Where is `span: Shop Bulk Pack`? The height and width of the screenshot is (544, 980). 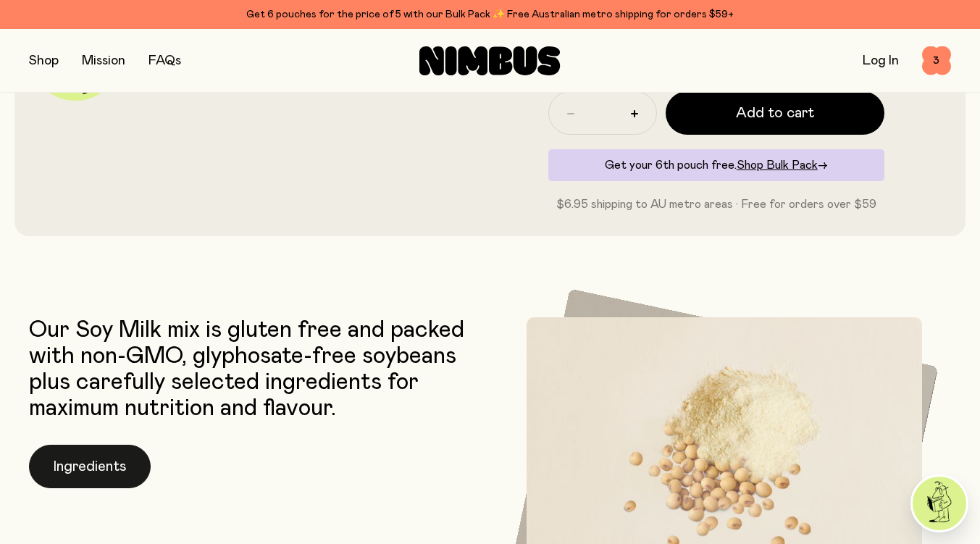
span: Shop Bulk Pack is located at coordinates (777, 165).